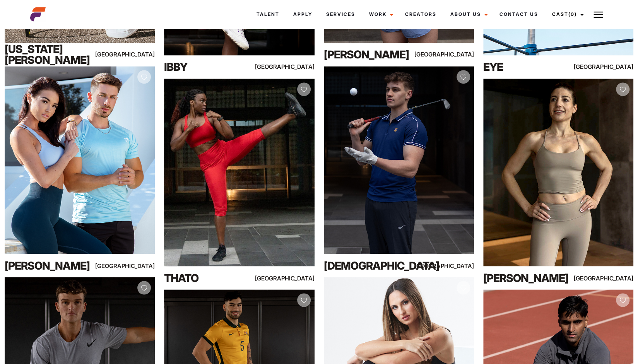  Describe the element at coordinates (209, 278) in the screenshot. I see `div: Thato` at that location.